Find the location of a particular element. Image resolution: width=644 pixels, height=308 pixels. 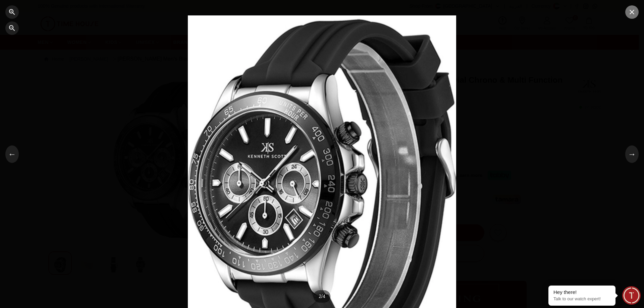

div: 2 / 4 is located at coordinates (322, 296).